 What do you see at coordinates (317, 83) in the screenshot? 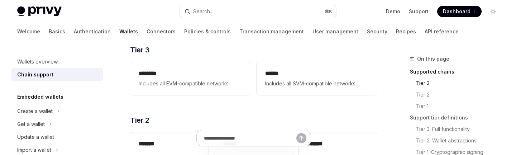
I see `span: Includes all SVM-compatible networks` at bounding box center [317, 83].